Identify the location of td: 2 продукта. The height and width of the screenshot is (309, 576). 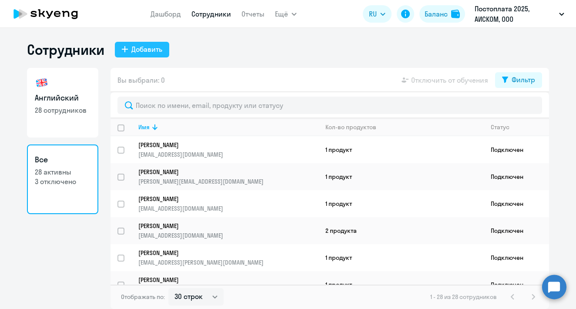
(401, 231).